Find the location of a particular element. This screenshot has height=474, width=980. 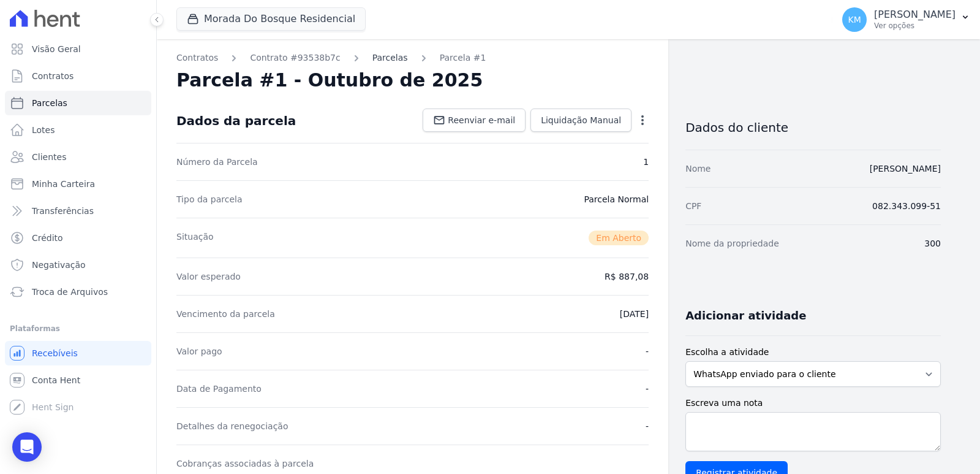

a: Conta Hent is located at coordinates (78, 380).